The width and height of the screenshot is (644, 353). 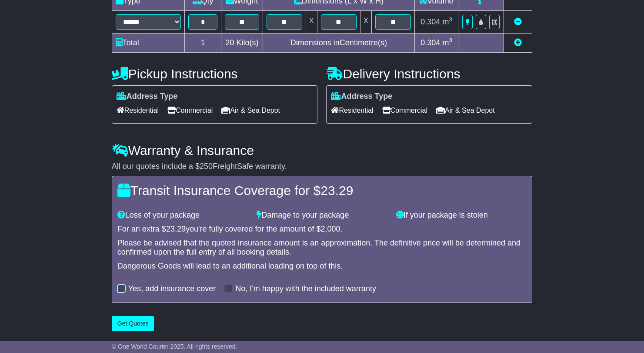 I want to click on div: All our quotes include a $ FreightSafe warranty., so click(x=322, y=167).